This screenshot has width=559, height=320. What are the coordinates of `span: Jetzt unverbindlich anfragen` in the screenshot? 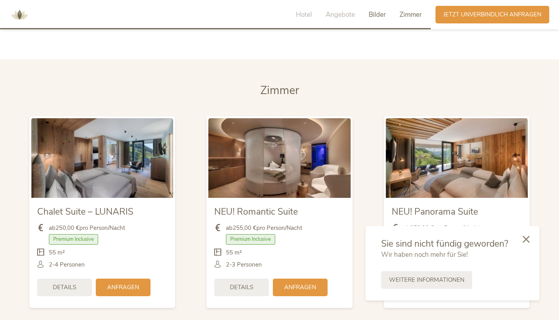 It's located at (492, 14).